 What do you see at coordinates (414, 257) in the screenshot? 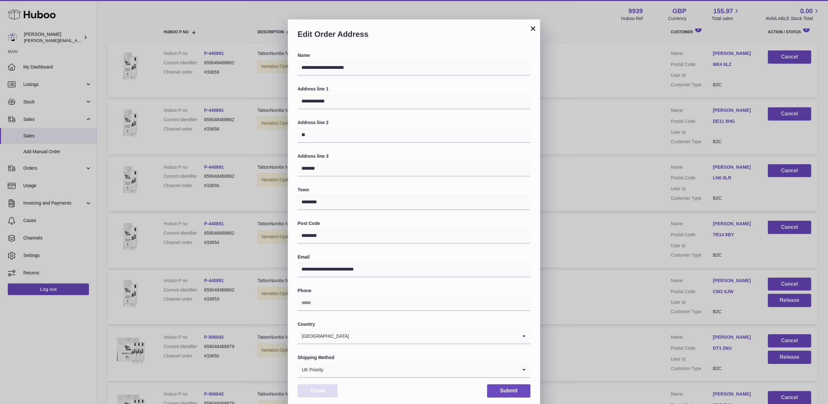
I see `label: Email` at bounding box center [414, 257].